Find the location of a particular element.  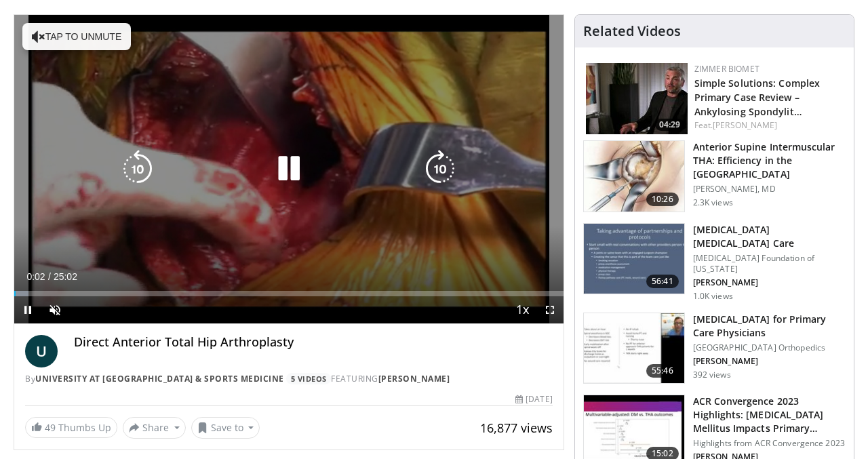

span: 55:46 is located at coordinates (663, 371).